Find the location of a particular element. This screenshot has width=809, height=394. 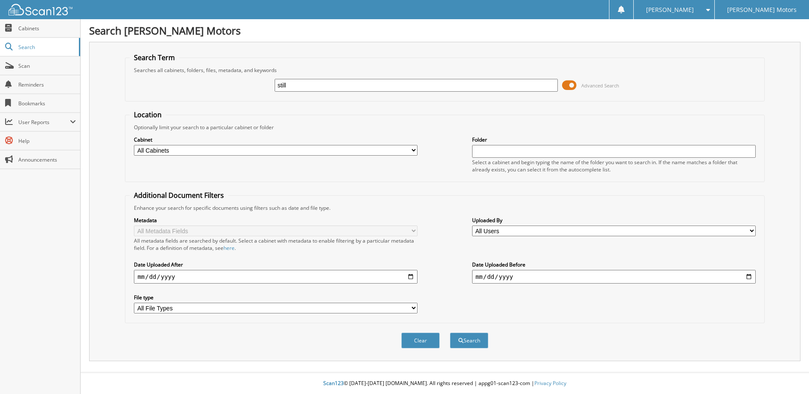

span: Bookmarks is located at coordinates (47, 103).